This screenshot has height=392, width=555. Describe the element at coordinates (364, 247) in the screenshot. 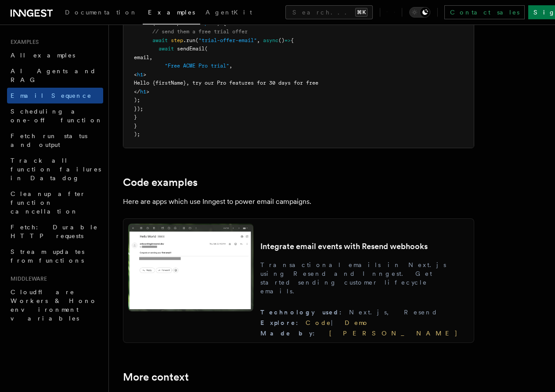

I see `h3: Integrate email events with Resend webhooks` at that location.